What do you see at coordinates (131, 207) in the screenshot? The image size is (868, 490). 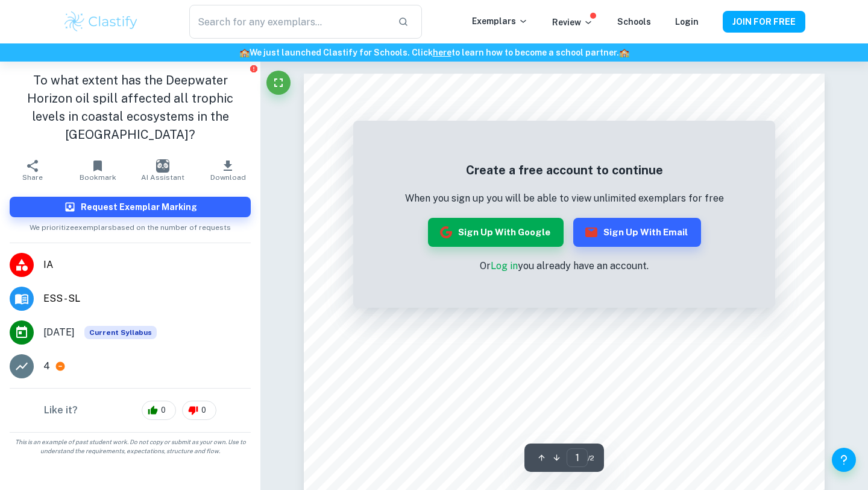 I see `button: Request Exemplar Marking` at bounding box center [131, 207].